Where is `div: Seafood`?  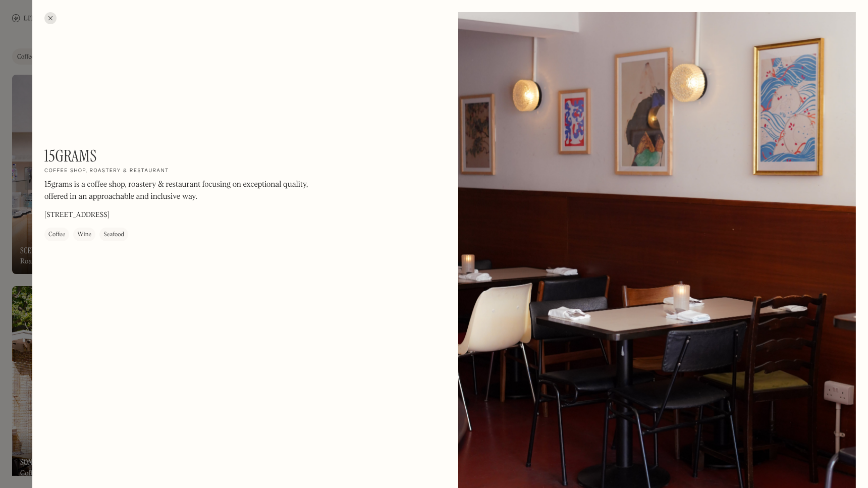
div: Seafood is located at coordinates (113, 235).